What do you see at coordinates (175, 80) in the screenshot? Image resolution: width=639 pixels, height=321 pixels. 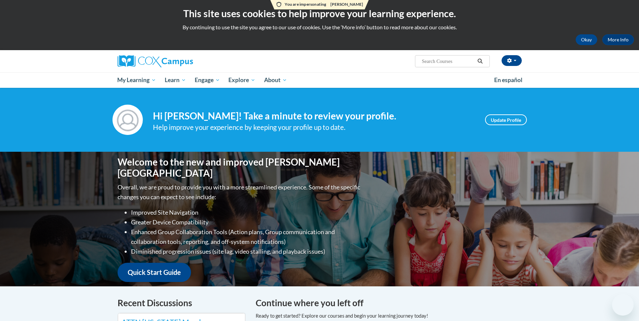 I see `span: Learn` at bounding box center [175, 80].